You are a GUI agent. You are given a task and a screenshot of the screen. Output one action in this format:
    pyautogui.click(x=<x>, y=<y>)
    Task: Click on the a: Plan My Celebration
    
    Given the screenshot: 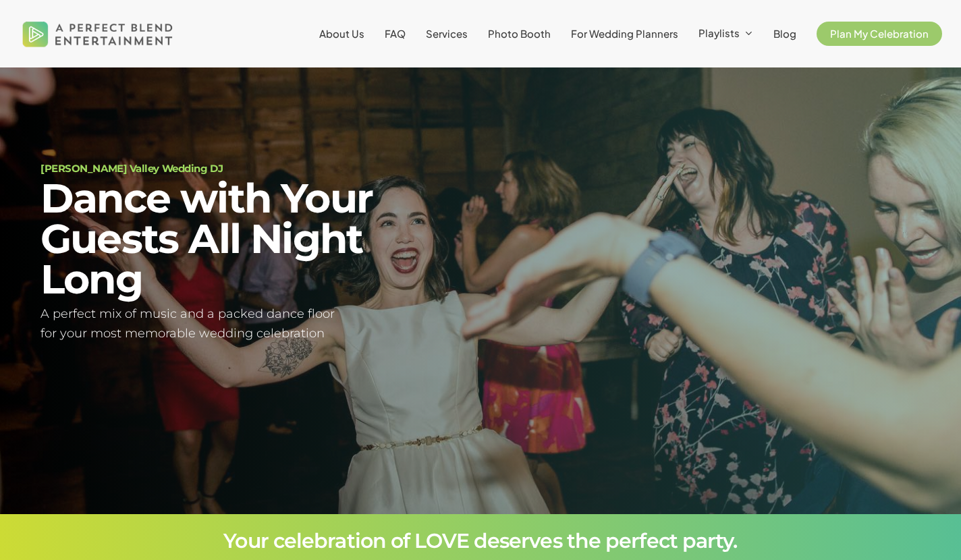 What is the action you would take?
    pyautogui.click(x=879, y=34)
    